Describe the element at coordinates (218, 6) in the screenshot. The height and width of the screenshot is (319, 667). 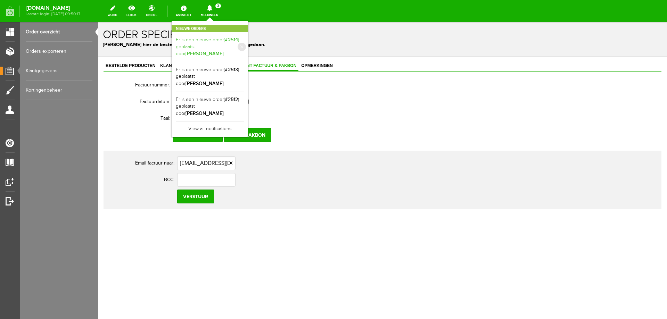
I see `span: 3` at that location.